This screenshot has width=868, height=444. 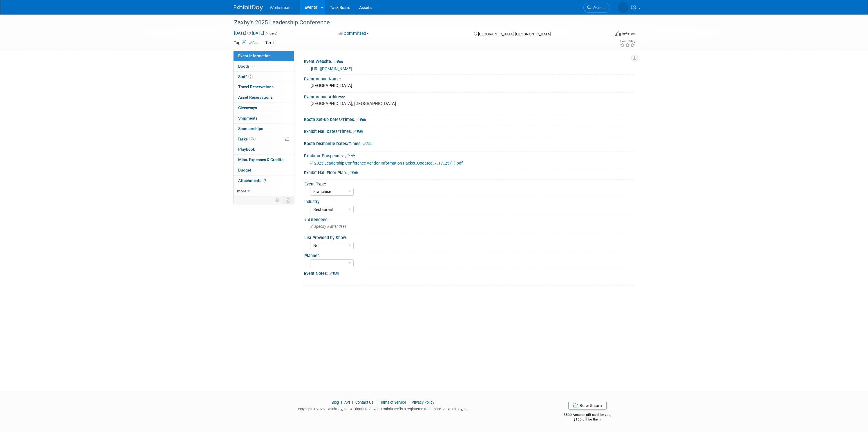 What do you see at coordinates (246, 77) in the screenshot?
I see `span: Staff` at bounding box center [246, 77].